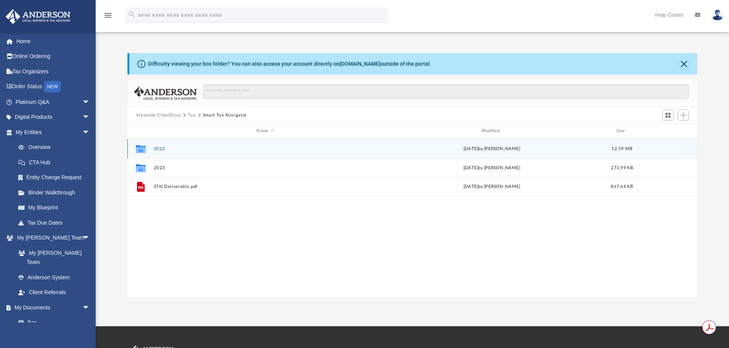 The width and height of the screenshot is (729, 348). What do you see at coordinates (54, 293) in the screenshot?
I see `a: Client Referrals` at bounding box center [54, 293].